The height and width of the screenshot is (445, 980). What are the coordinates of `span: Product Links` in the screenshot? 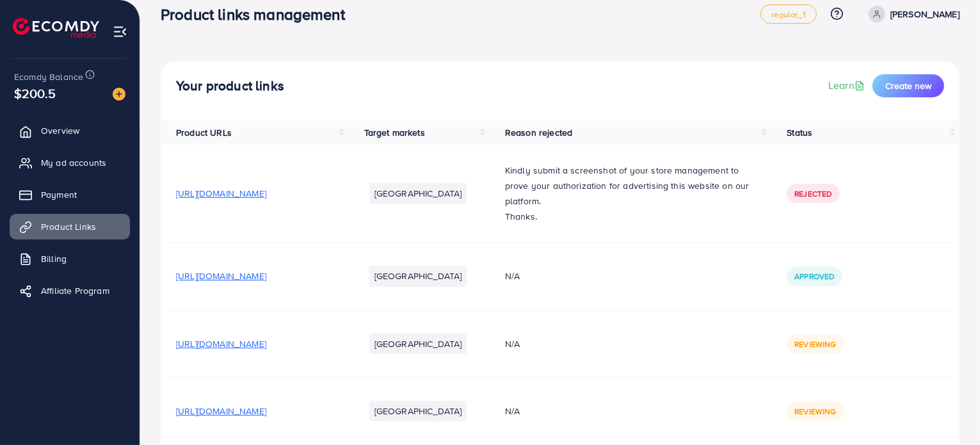 It's located at (69, 226).